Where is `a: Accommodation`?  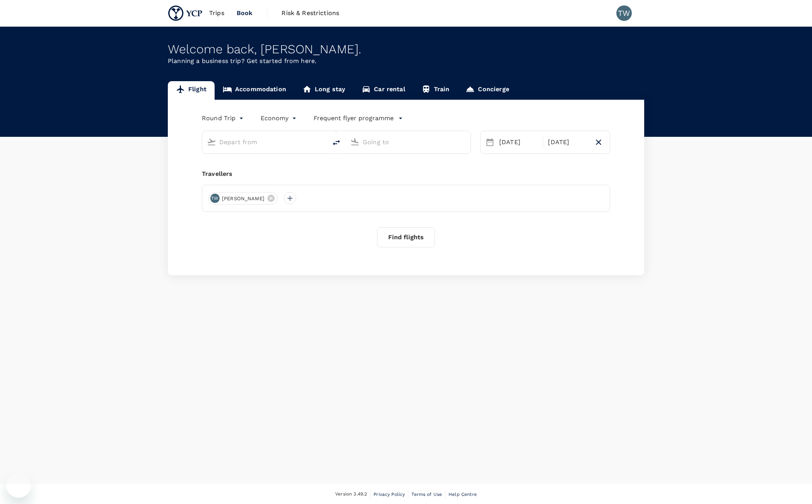
a: Accommodation is located at coordinates (255, 90).